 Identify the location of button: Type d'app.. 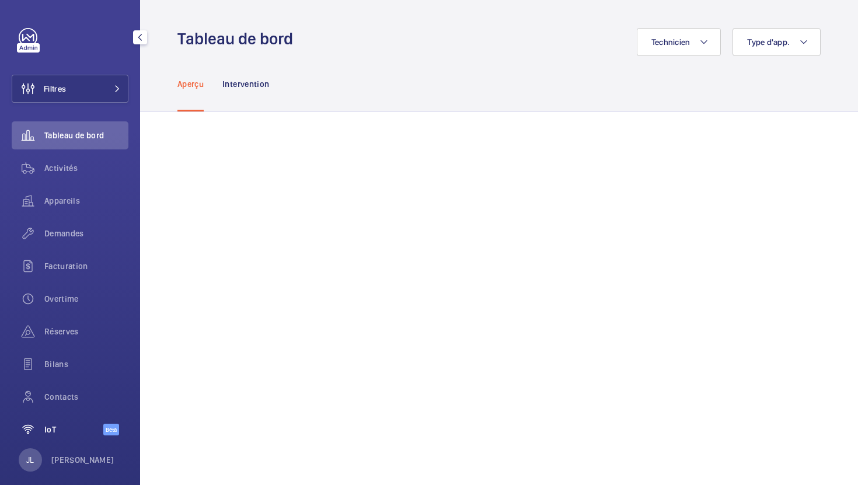
(776, 42).